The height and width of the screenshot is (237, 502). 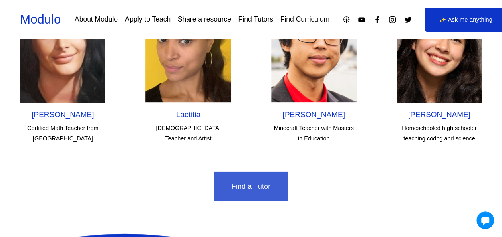 I want to click on a: Share a resource, so click(x=204, y=20).